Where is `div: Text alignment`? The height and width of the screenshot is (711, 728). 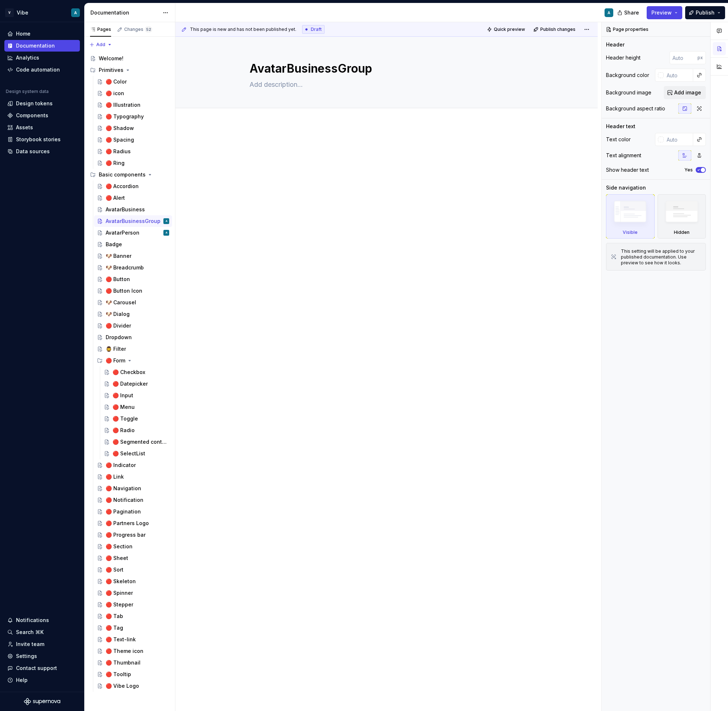 div: Text alignment is located at coordinates (624, 156).